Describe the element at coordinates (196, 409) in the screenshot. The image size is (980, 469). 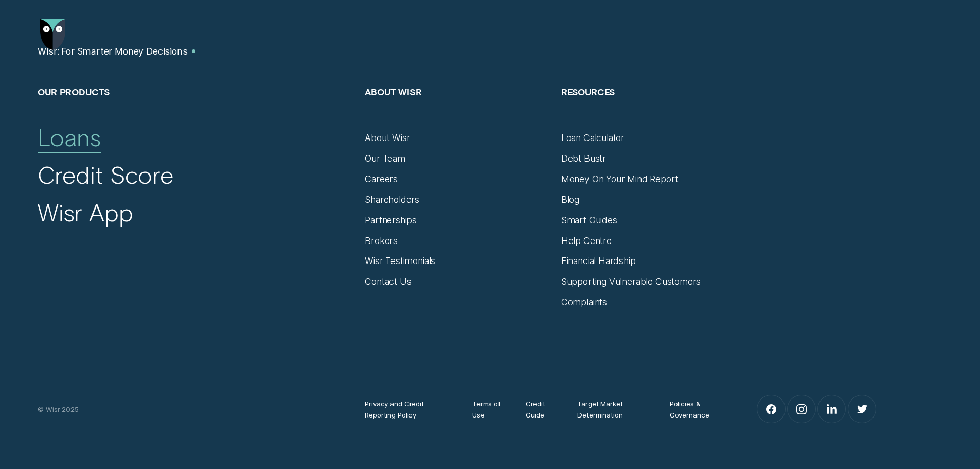
I see `div: © Wisr 2025` at that location.